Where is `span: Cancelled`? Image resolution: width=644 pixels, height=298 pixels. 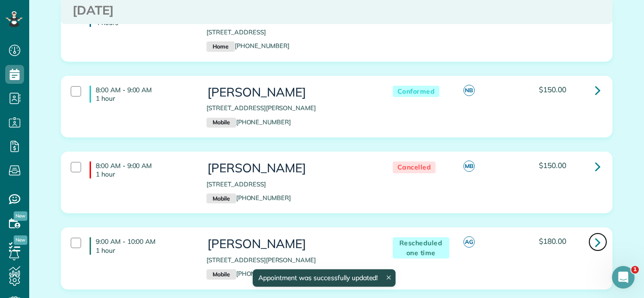
span: Cancelled is located at coordinates (415, 167).